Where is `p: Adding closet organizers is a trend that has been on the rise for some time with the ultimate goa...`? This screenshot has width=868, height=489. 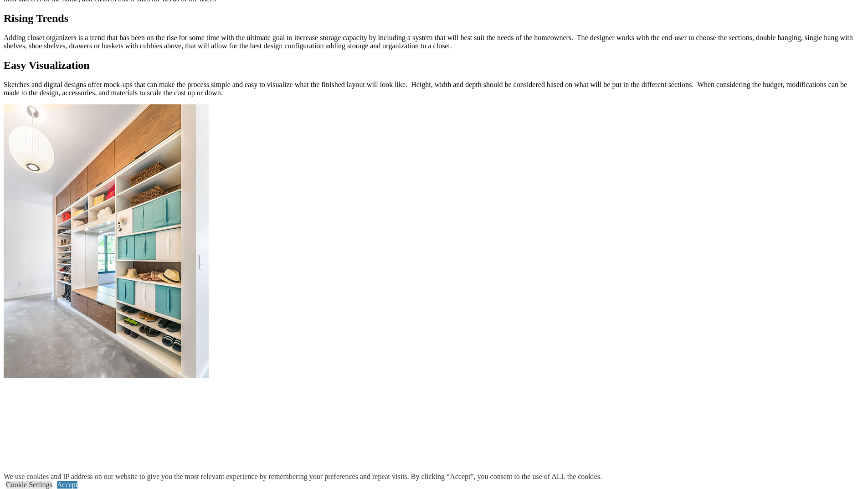
p: Adding closet organizers is a trend that has been on the rise for some time with the ultimate goa... is located at coordinates (434, 42).